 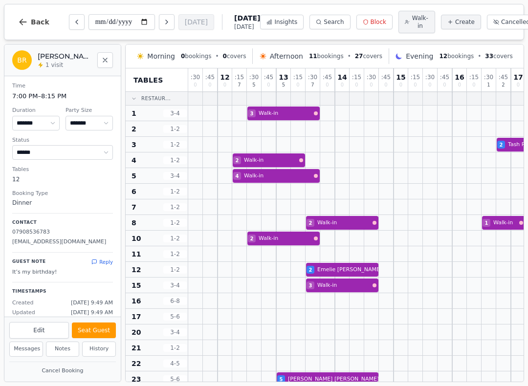 What do you see at coordinates (63, 193) in the screenshot?
I see `dt: Booking Type` at bounding box center [63, 193].